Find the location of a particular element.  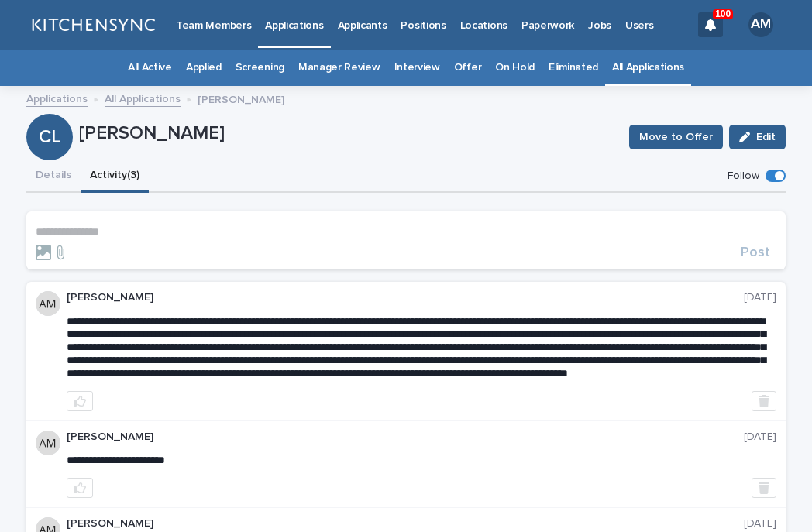

a: Applied is located at coordinates (204, 68).